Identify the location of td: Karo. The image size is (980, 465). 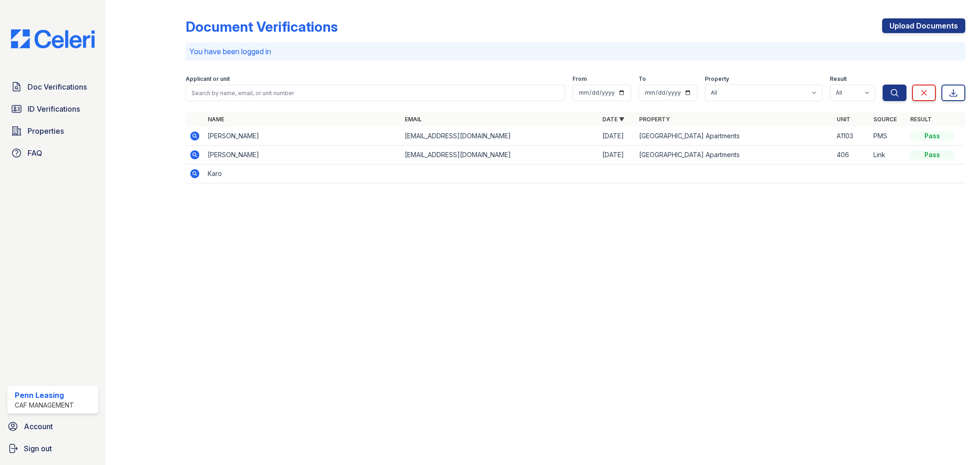
(303, 174).